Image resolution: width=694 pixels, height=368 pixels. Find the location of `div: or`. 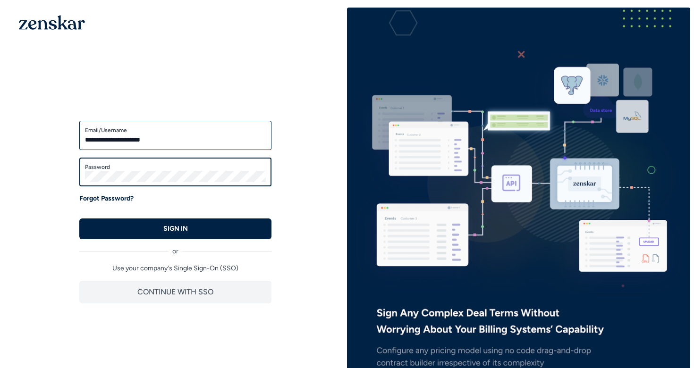

div: or is located at coordinates (175, 248).